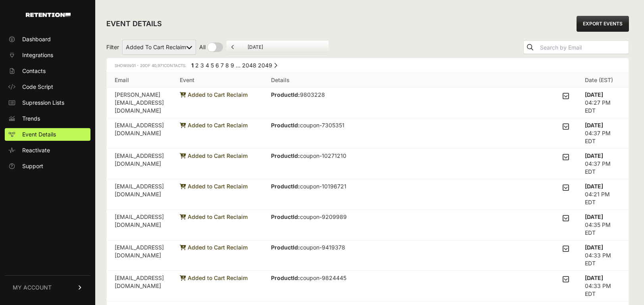 Image resolution: width=644 pixels, height=305 pixels. What do you see at coordinates (37, 87) in the screenshot?
I see `span: Code Script` at bounding box center [37, 87].